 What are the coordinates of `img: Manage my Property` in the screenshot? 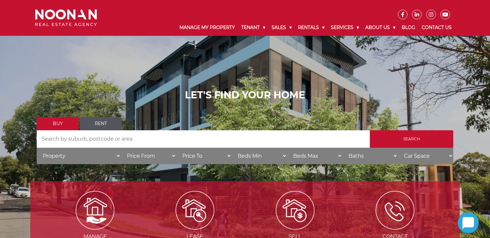 It's located at (95, 210).